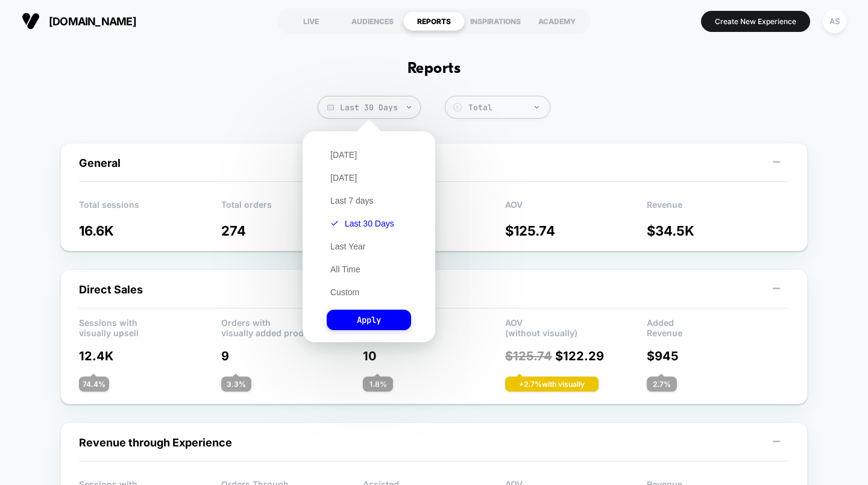 The image size is (868, 485). What do you see at coordinates (30, 21) in the screenshot?
I see `img: Visually logo` at bounding box center [30, 21].